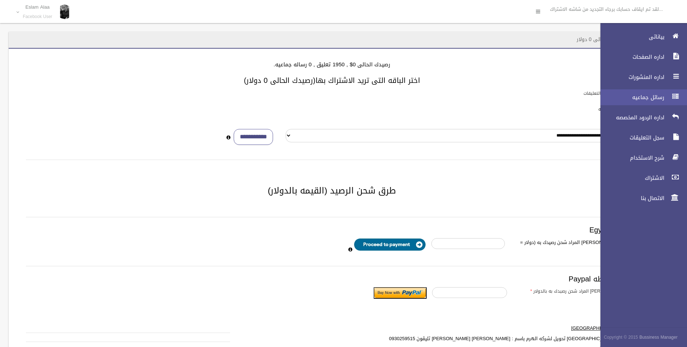 The image size is (687, 347). I want to click on span: الاشتراك, so click(630, 178).